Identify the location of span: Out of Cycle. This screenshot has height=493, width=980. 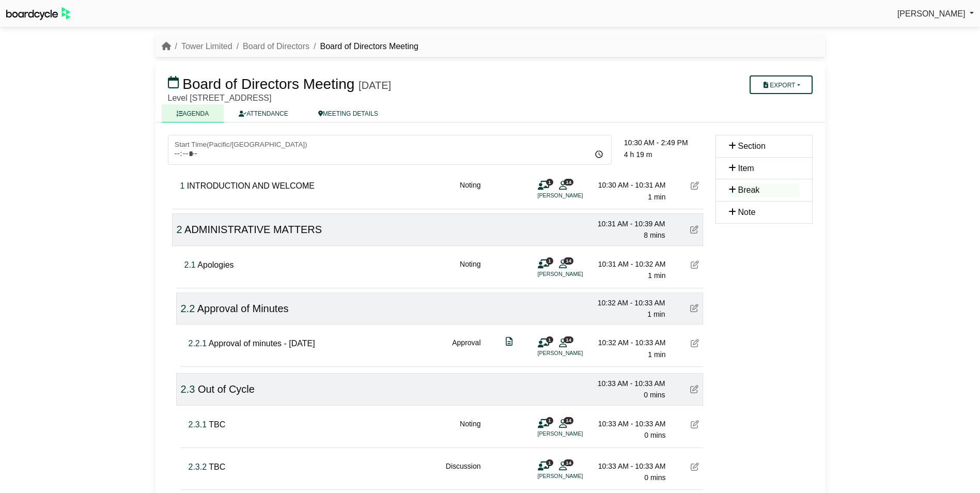
(226, 388).